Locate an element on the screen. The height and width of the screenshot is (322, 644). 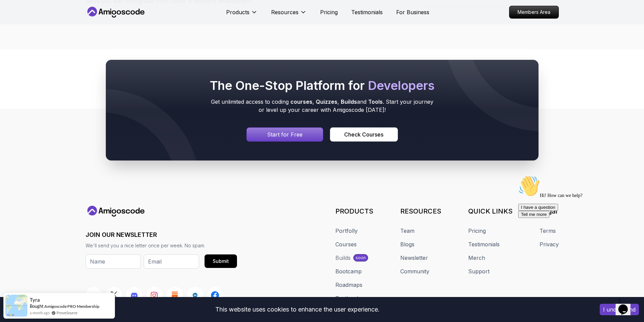
a: Blog link is located at coordinates (175, 295).